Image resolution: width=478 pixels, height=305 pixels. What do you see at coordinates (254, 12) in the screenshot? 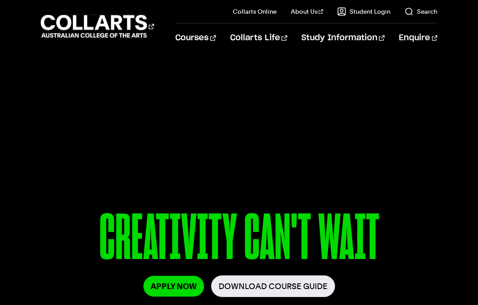
I see `a: Collarts Online` at bounding box center [254, 12].